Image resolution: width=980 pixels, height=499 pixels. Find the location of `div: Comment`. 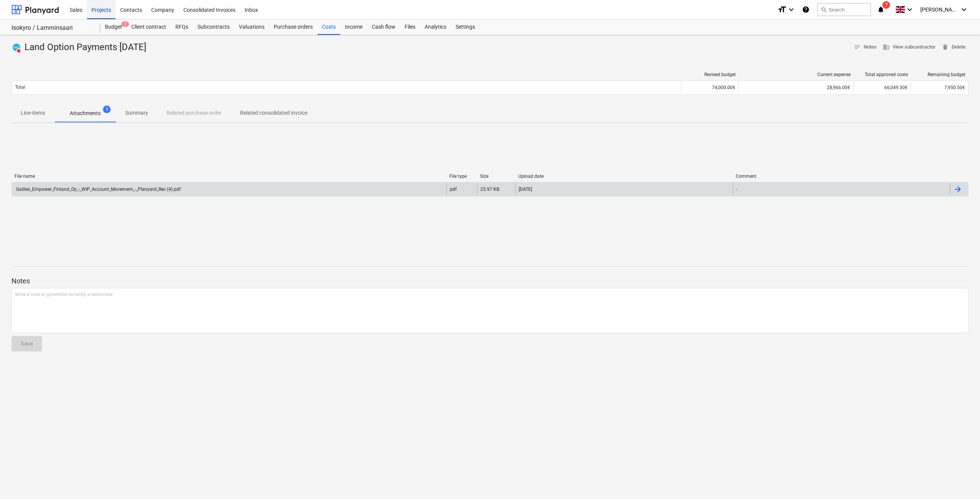

div: Comment is located at coordinates (841, 176).